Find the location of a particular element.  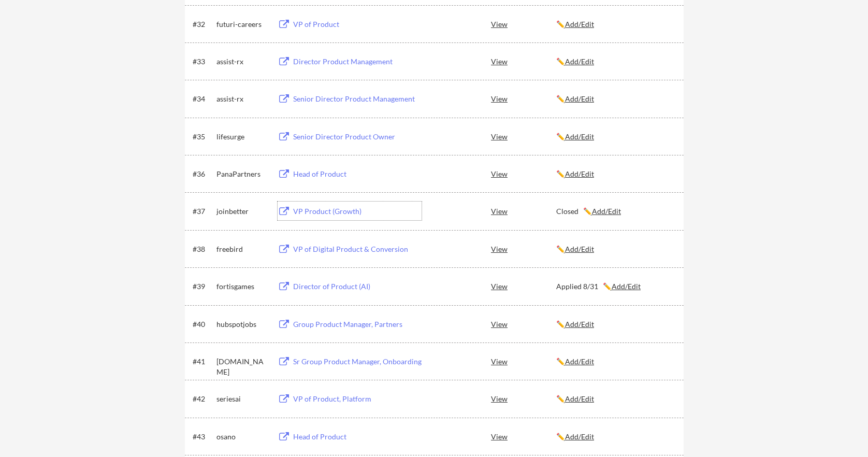

div: VP of Digital Product & Conversion is located at coordinates (357, 250).